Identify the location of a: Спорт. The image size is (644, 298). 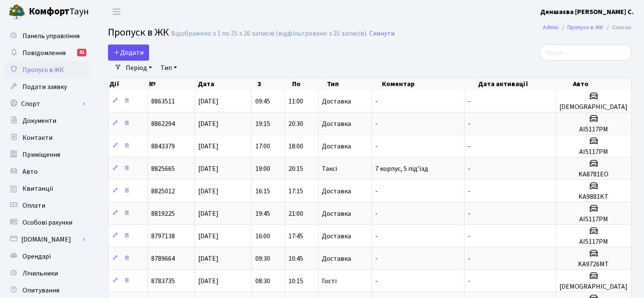
(47, 104).